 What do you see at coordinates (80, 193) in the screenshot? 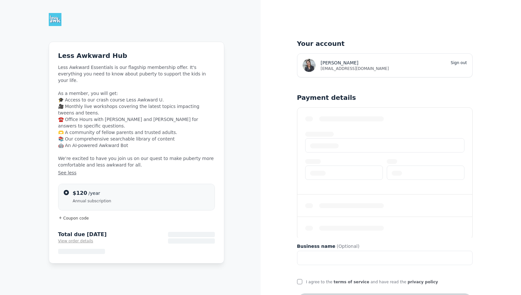
I see `span: $120` at bounding box center [80, 193].